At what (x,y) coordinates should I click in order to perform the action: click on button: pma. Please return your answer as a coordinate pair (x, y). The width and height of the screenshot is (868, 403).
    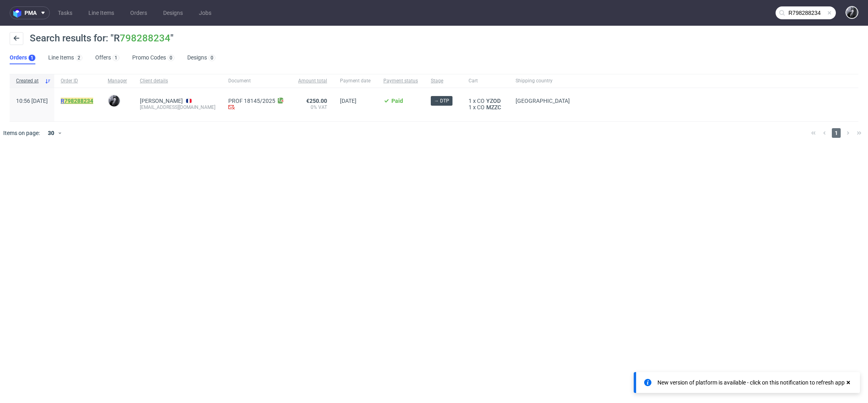
    Looking at the image, I should click on (30, 13).